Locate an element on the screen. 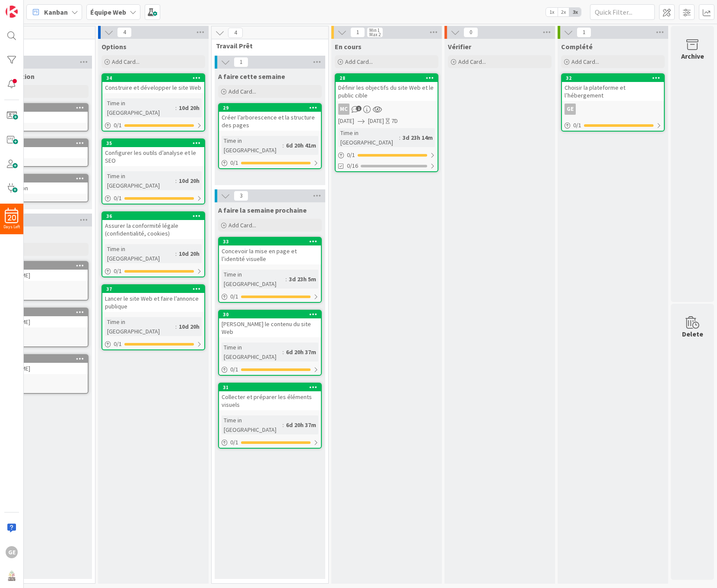 The width and height of the screenshot is (717, 588). div: Max 2 is located at coordinates (375, 35).